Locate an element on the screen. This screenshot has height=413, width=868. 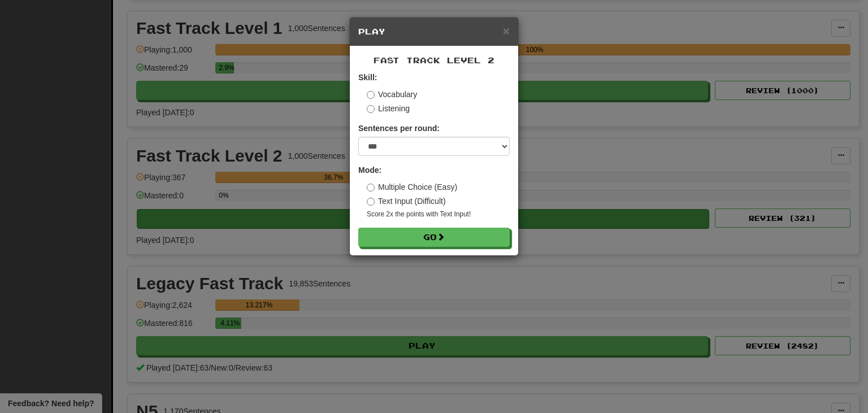
h5: Play is located at coordinates (434, 32).